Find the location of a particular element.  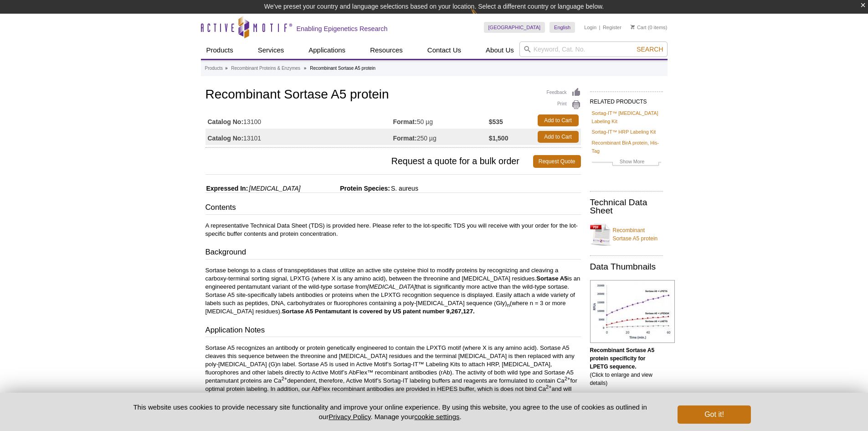

h1: Recombinant Sortase A5 protein is located at coordinates (393, 95).